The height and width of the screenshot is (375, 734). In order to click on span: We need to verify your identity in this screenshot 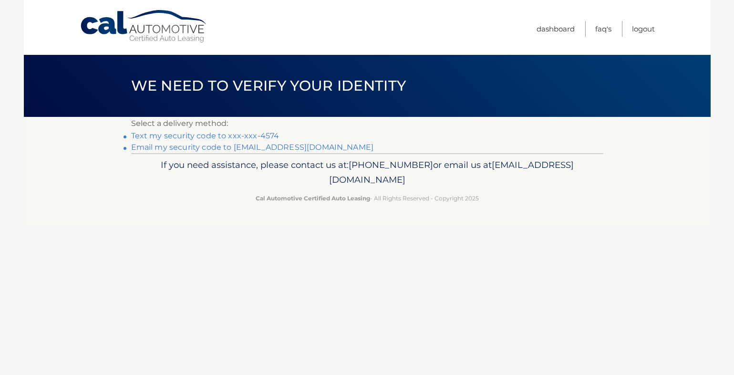, I will do `click(268, 85)`.